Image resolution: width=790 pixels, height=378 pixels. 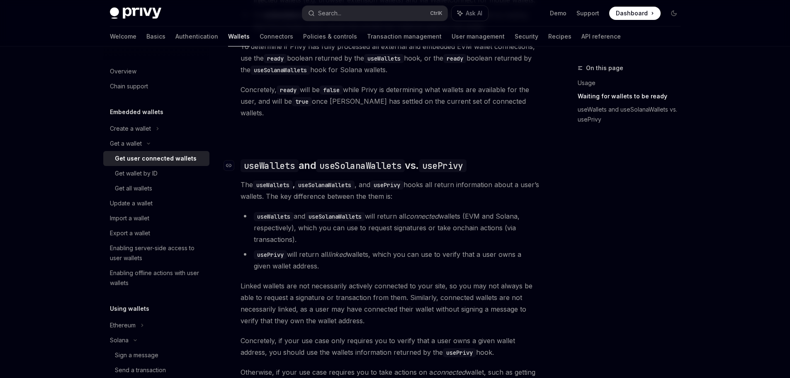 What do you see at coordinates (156, 233) in the screenshot?
I see `a: Export a wallet` at bounding box center [156, 233].